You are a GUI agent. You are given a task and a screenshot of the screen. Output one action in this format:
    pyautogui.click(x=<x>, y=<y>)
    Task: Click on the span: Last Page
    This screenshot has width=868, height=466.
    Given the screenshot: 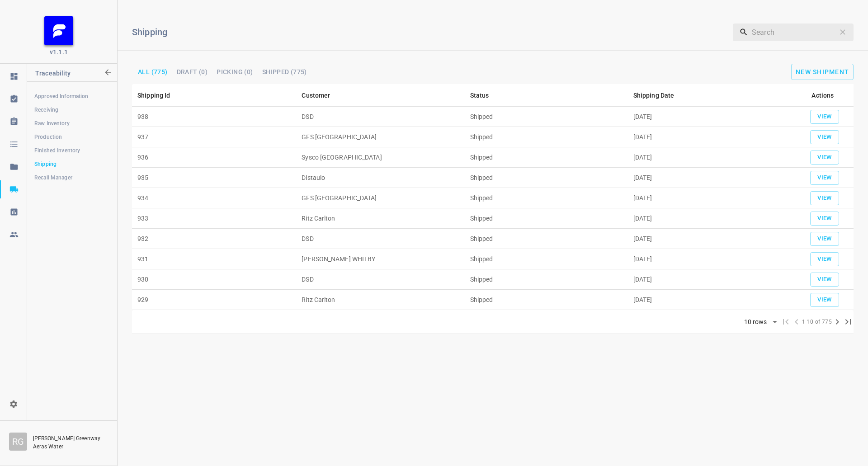 What is the action you would take?
    pyautogui.click(x=848, y=322)
    